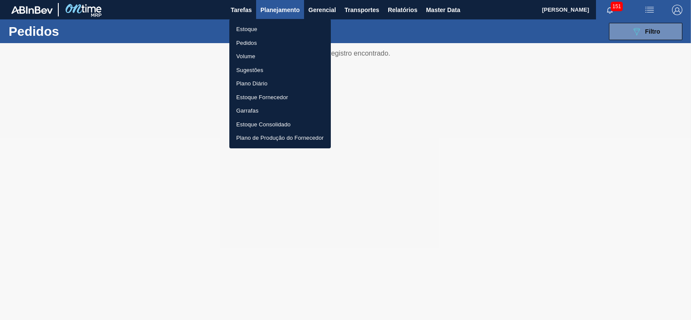 The height and width of the screenshot is (320, 691). What do you see at coordinates (280, 84) in the screenshot?
I see `li: Plano Diário` at bounding box center [280, 84].